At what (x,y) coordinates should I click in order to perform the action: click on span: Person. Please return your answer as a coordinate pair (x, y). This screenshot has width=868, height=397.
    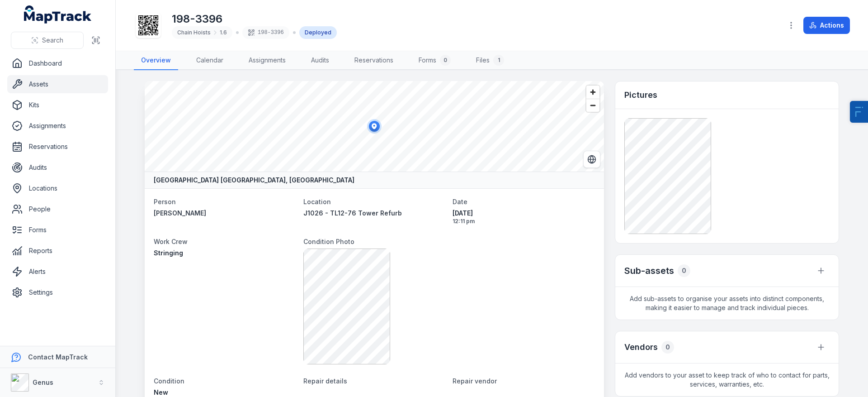
    Looking at the image, I should click on (164, 201).